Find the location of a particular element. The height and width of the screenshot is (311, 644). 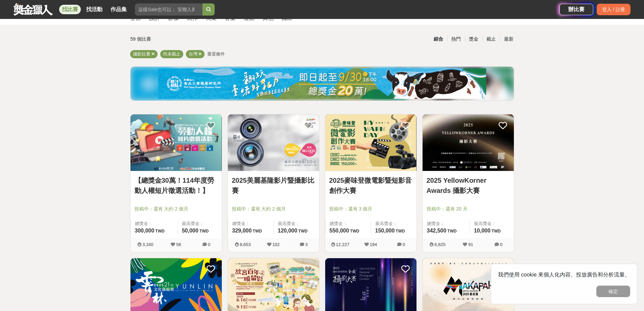

div: 最新 is located at coordinates (509, 39).